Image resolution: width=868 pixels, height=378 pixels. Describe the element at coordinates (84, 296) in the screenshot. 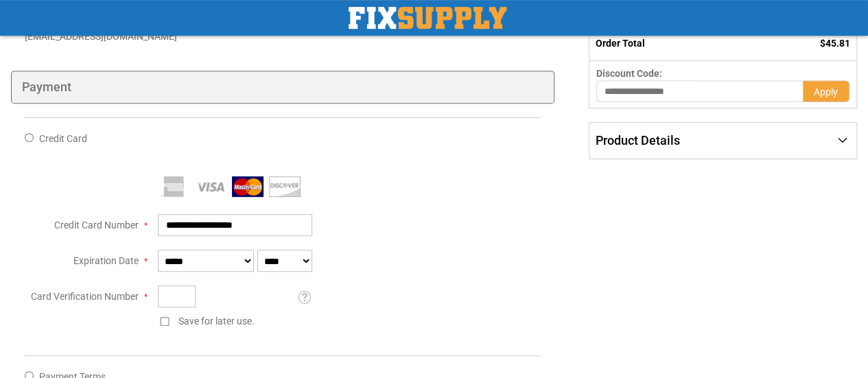

I see `span: Card Verification Number` at that location.